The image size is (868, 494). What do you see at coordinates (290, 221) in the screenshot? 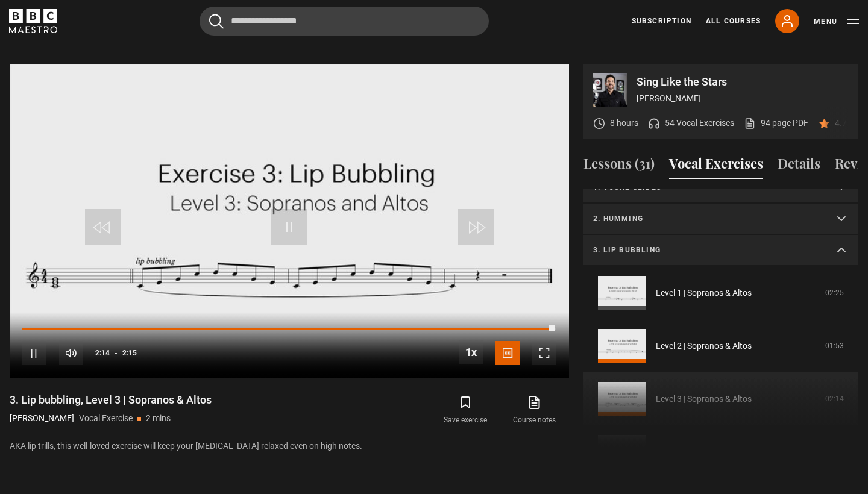
I see `video-js: Video Player` at bounding box center [290, 221].